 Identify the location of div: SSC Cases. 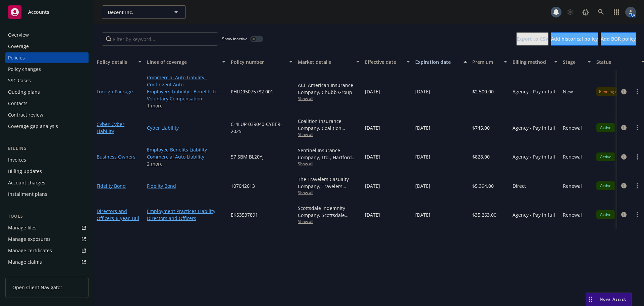
(19, 81).